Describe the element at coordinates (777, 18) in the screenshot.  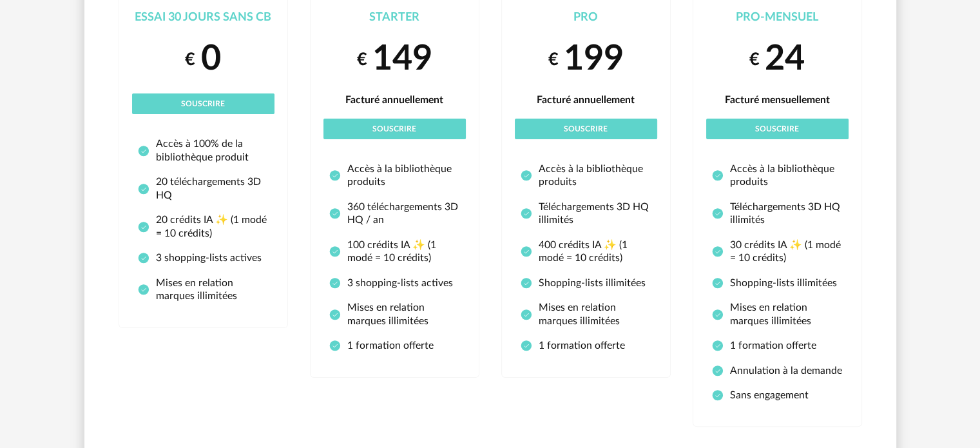
I see `div: Pro-Mensuel` at that location.